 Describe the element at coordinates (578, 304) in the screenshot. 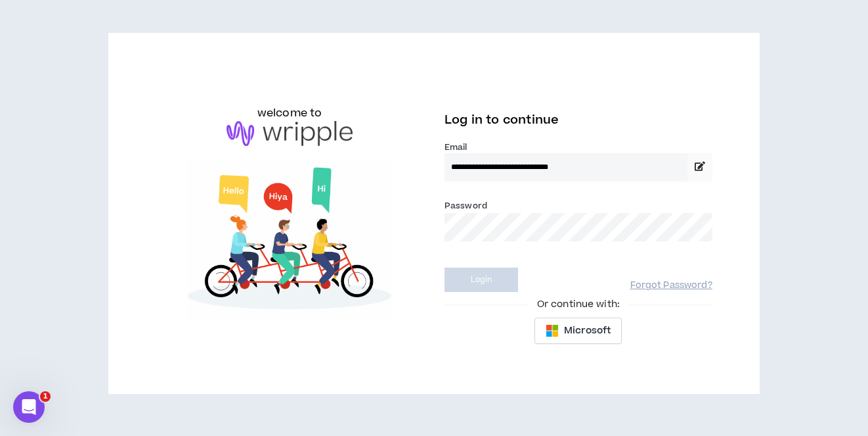

I see `span: Or continue with:` at that location.